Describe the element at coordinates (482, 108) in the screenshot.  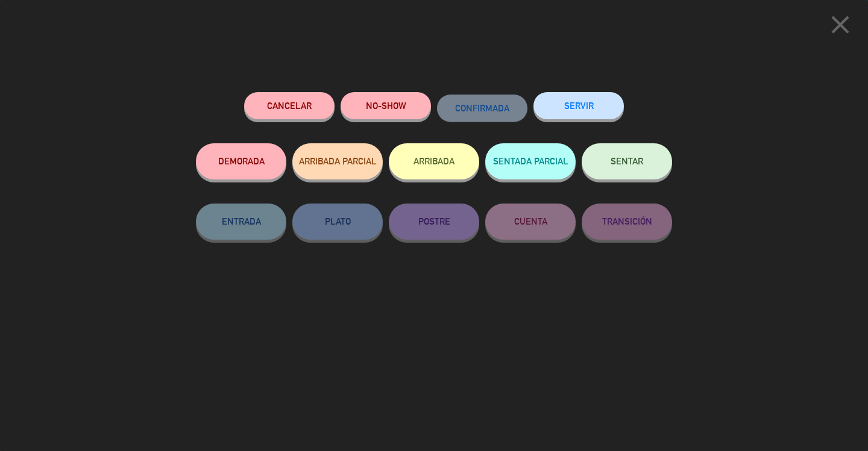
I see `button: CONFIRMADA` at that location.